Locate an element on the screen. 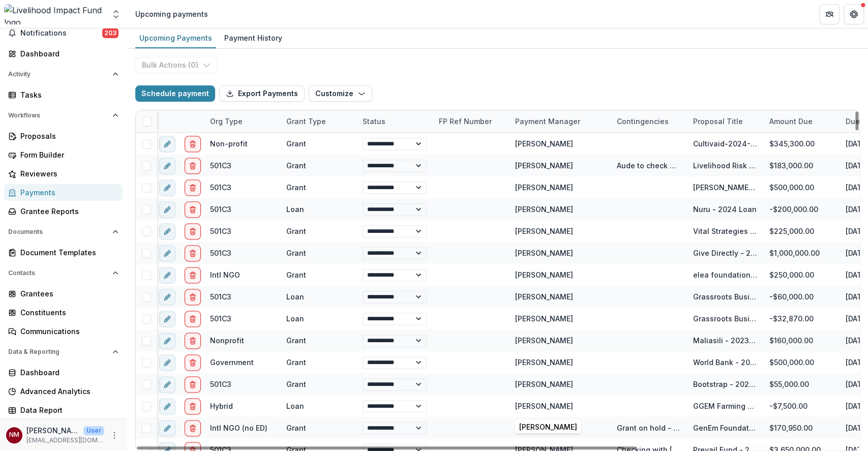  div: World Bank - 2025 Grant Partnership for Economic Inclusion (PEI) is located at coordinates (725, 362).